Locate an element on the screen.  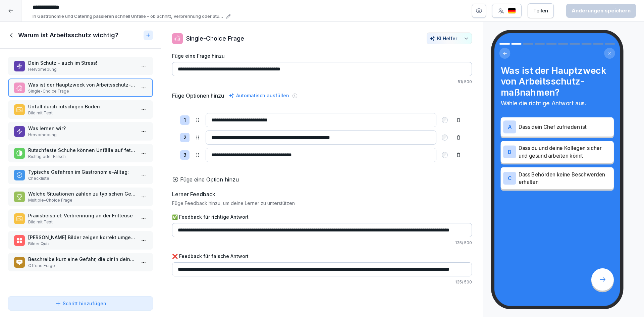
h1: Warum ist Arbeitsschutz wichtig? is located at coordinates (68, 35).